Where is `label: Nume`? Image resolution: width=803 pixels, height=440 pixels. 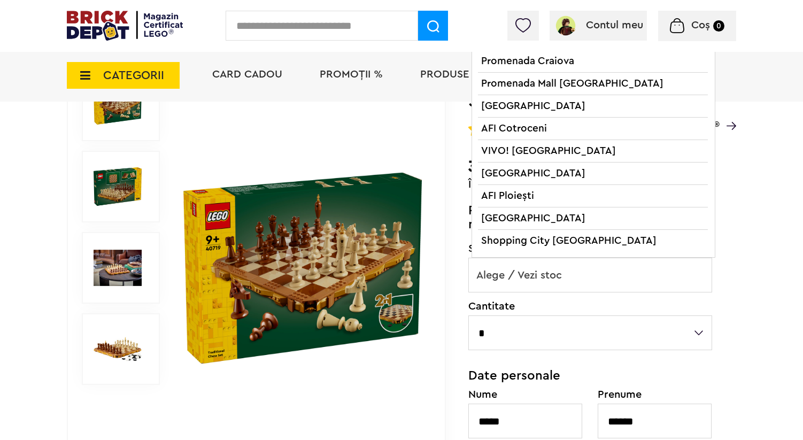
label: Nume is located at coordinates (525, 394).